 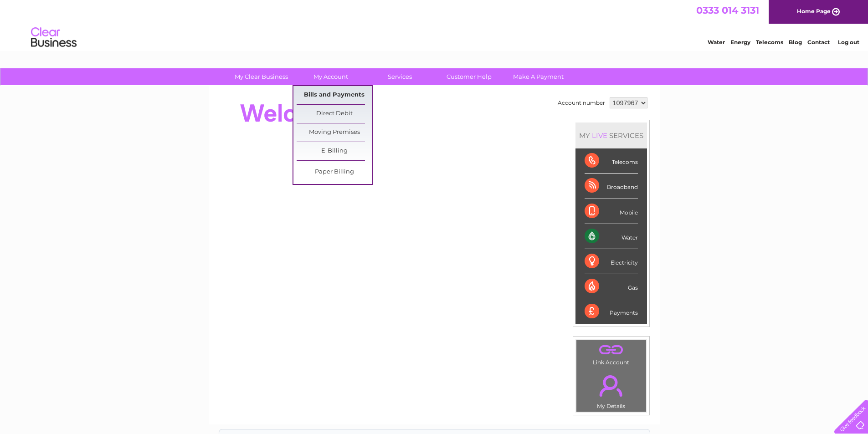 I want to click on div: Broadband, so click(x=611, y=186).